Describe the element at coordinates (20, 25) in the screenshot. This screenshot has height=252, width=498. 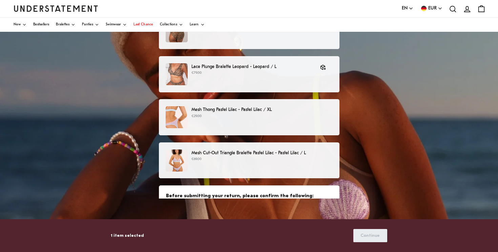
I see `a: New` at that location.